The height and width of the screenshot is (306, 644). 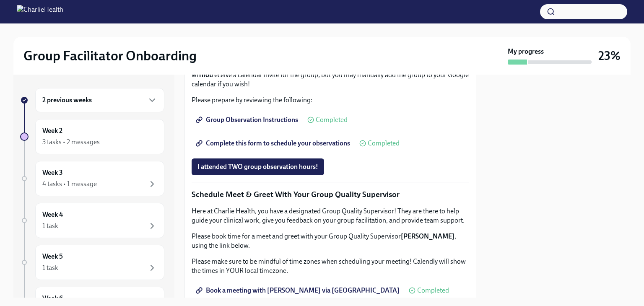 What do you see at coordinates (248, 120) in the screenshot?
I see `a: Group Observation Instructions` at bounding box center [248, 120].